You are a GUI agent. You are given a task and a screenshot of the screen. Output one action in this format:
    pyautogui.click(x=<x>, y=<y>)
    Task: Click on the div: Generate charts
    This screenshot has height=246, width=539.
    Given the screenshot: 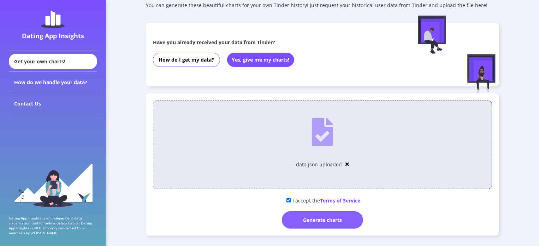 What is the action you would take?
    pyautogui.click(x=323, y=220)
    